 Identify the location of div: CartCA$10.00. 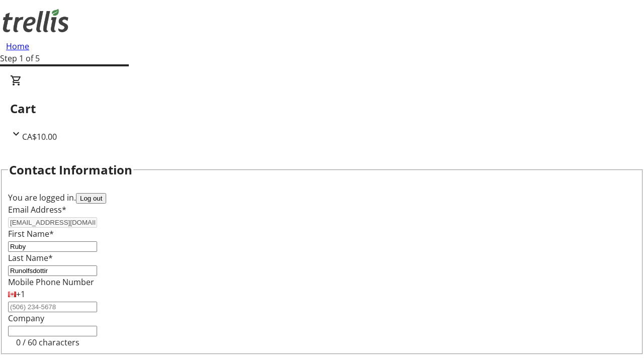
(322, 109).